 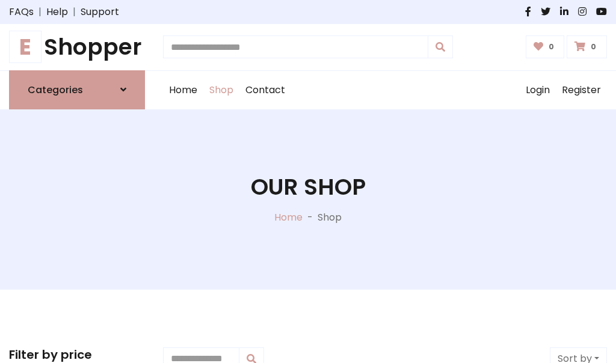 I want to click on a: EShopper, so click(x=77, y=47).